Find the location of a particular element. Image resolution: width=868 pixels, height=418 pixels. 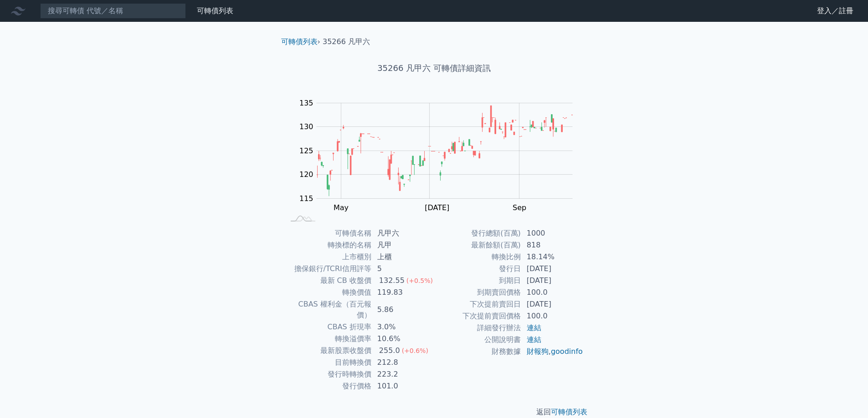

a: goodinfo is located at coordinates (567, 352).